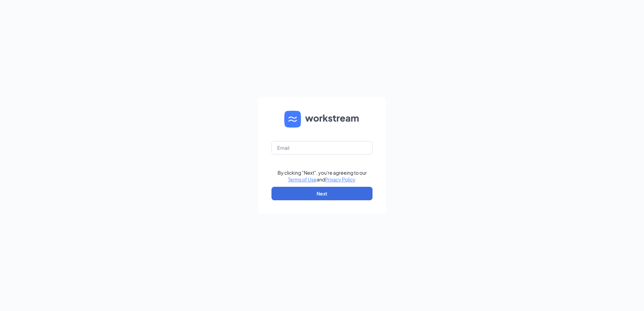  What do you see at coordinates (322, 176) in the screenshot?
I see `div: By clicking "Next", you're agreeing to our and .` at bounding box center [322, 176].